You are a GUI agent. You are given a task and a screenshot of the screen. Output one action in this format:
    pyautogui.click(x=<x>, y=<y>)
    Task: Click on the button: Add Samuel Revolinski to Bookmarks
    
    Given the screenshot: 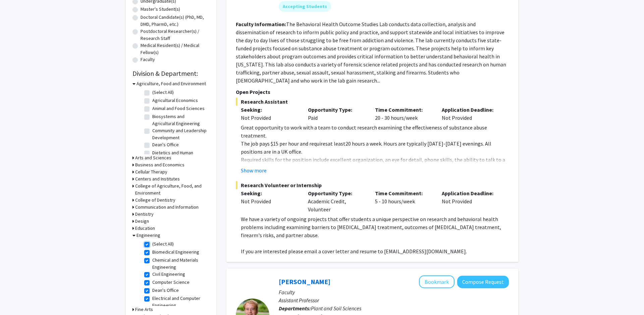 What is the action you would take?
    pyautogui.click(x=436, y=282)
    